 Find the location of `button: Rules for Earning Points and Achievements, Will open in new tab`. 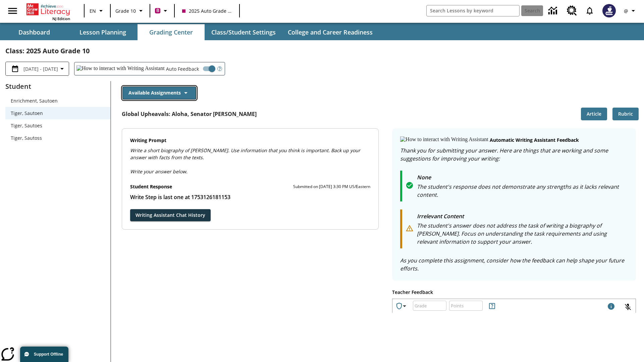

button: Rules for Earning Points and Achievements, Will open in new tab is located at coordinates (491, 306).